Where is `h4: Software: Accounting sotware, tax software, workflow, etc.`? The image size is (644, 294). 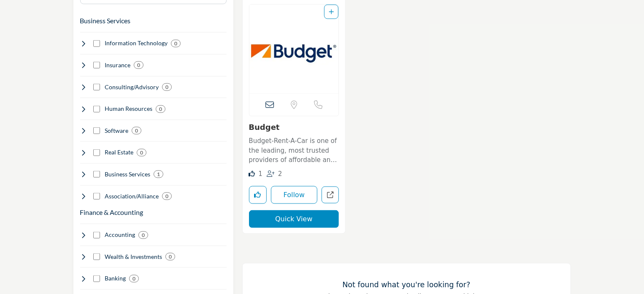
h4: Software: Accounting sotware, tax software, workflow, etc. is located at coordinates (117, 130).